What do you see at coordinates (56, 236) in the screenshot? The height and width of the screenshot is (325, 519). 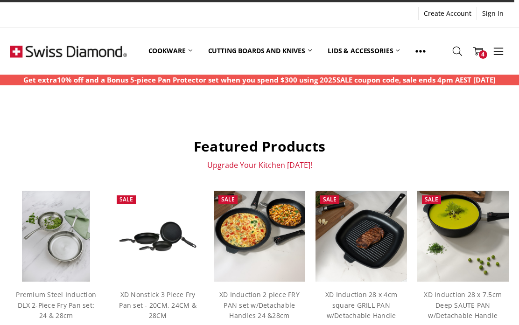 I see `img: Premium steel DLX 2pc fry pan set (28 and 24cm) life style shot` at bounding box center [56, 236].